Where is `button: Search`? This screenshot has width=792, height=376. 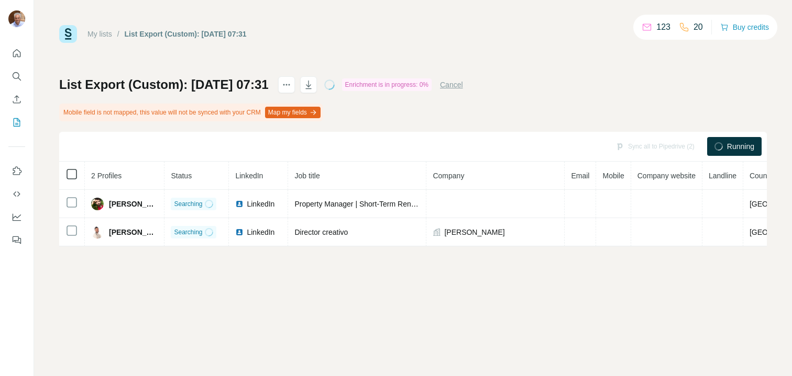
button: Search is located at coordinates (17, 76).